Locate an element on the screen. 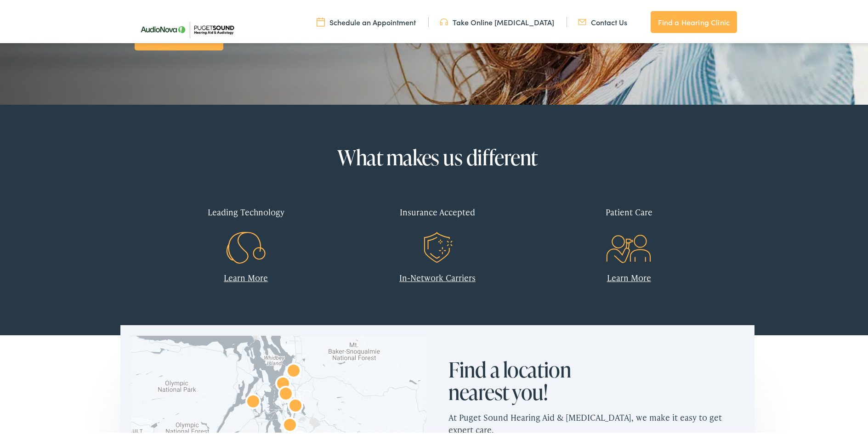 This screenshot has height=434, width=868. div: Puget Sound Hearing Aid &#038; Audiology by AudioNova is located at coordinates (294, 370).